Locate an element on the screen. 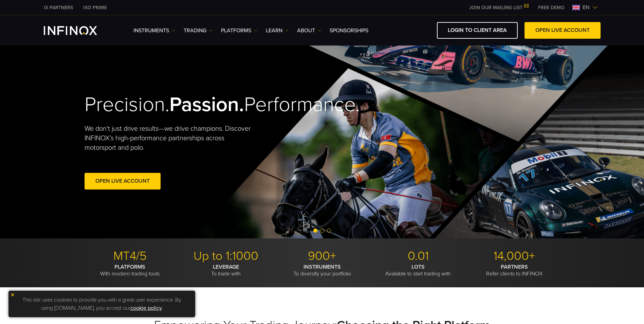 The width and height of the screenshot is (644, 324). strong: LOTS is located at coordinates (418, 267).